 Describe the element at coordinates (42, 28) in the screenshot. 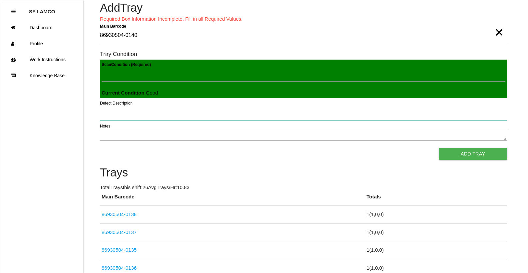

I see `a: Dashboard` at that location.